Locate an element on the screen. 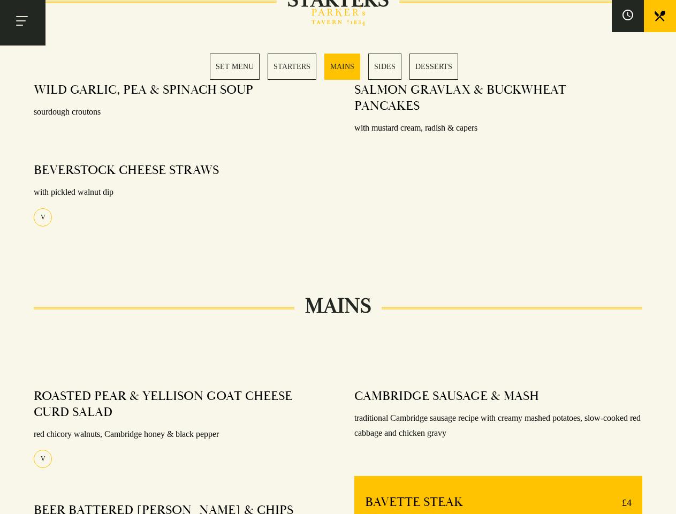  h4: ROASTED PEAR & YELLISON GOAT CHEESE CURD SALAD is located at coordinates (172, 404).